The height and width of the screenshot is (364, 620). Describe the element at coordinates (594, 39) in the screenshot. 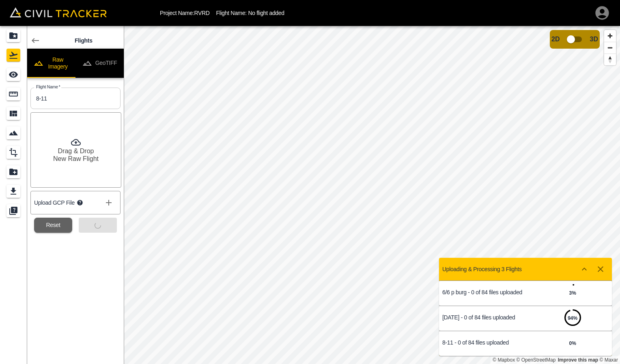

I see `span: 3D` at that location.